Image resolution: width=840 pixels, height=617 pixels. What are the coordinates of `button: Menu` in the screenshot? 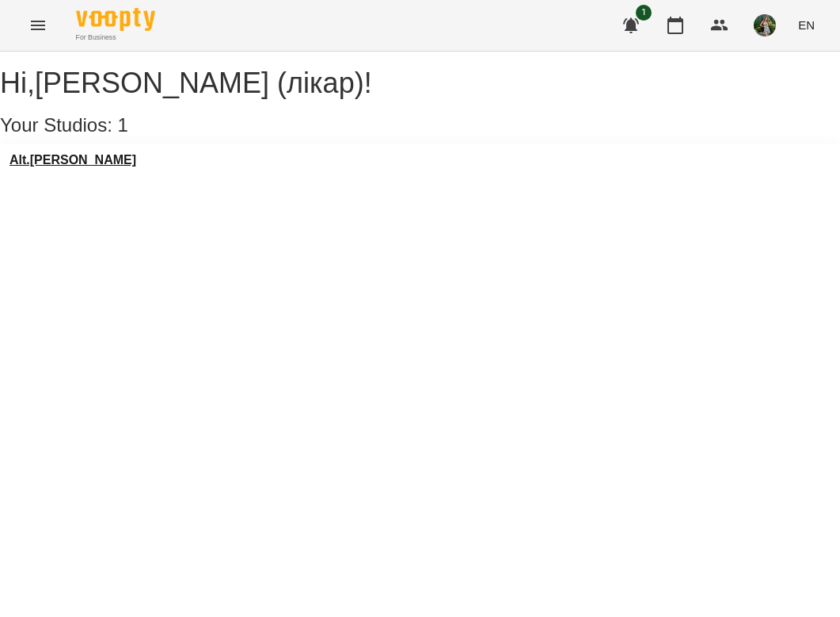 It's located at (38, 26).